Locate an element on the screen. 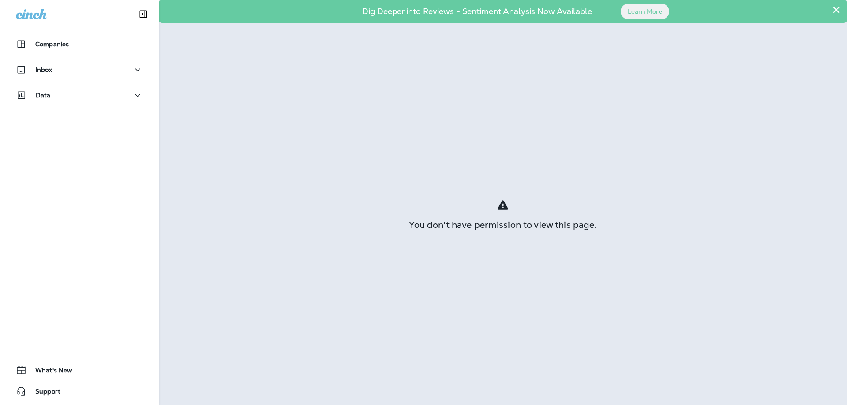 The width and height of the screenshot is (847, 405). p: Data is located at coordinates (43, 95).